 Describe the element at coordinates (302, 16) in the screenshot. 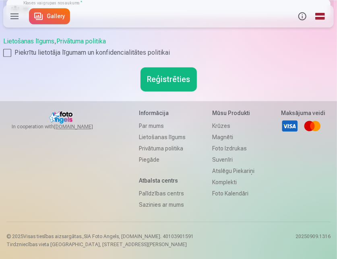

I see `button: Info` at that location.